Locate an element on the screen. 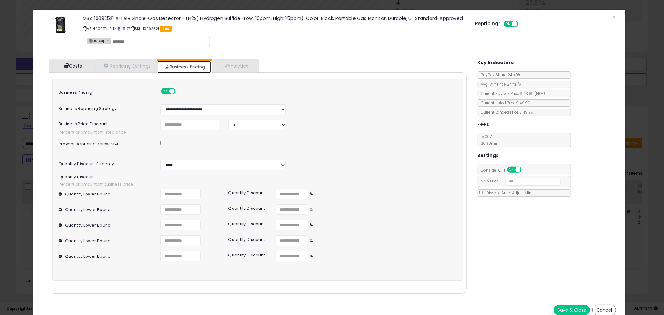 The image size is (664, 315). a: BuyBox page is located at coordinates (119, 29).